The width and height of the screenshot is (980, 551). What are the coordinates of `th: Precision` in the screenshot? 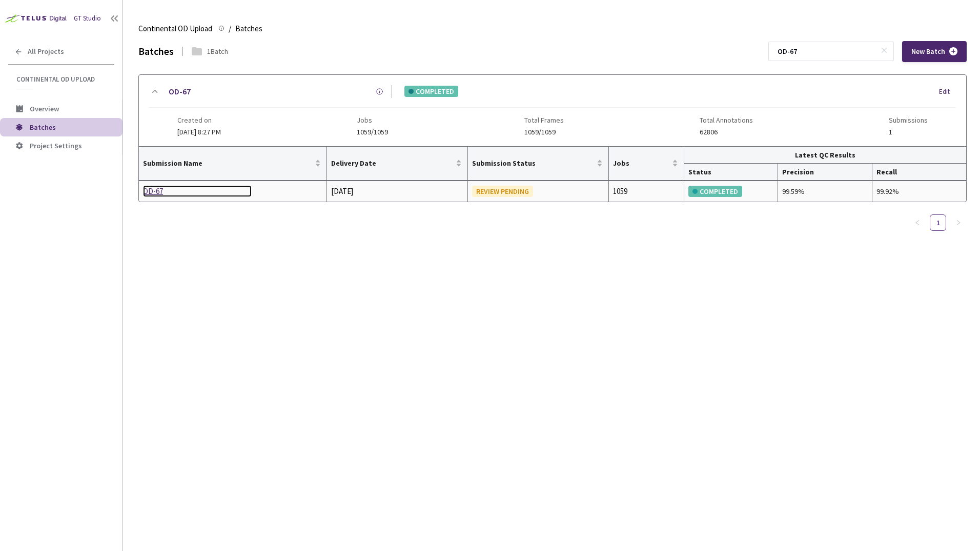 It's located at (825, 172).